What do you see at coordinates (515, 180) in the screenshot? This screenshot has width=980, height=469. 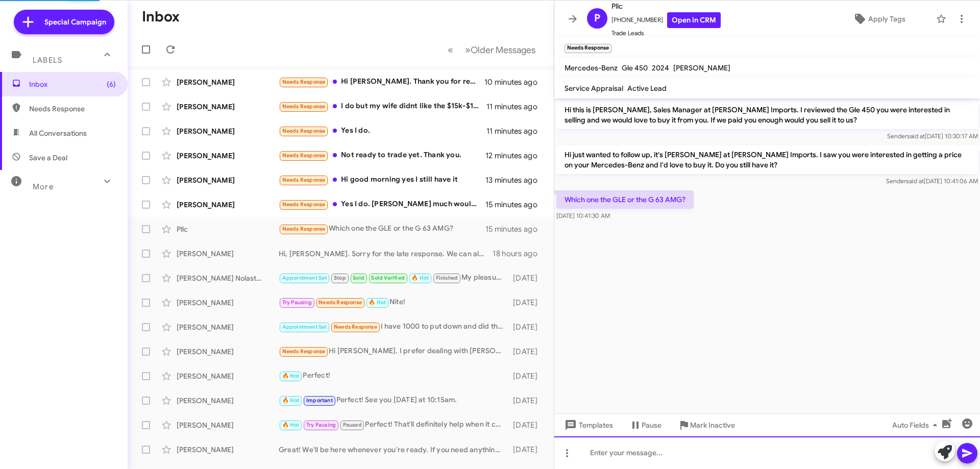 I see `div: 13 minutes ago` at bounding box center [515, 180].